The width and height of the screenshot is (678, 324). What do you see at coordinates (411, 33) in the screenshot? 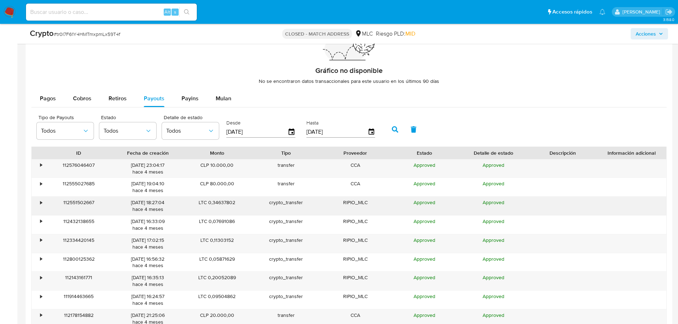
I see `span: MID` at bounding box center [411, 33].